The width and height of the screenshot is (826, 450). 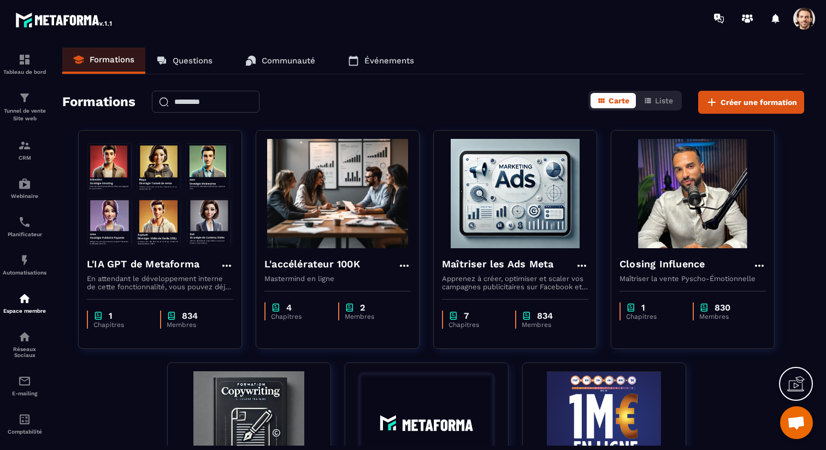 What do you see at coordinates (25, 310) in the screenshot?
I see `p: Espace membre` at bounding box center [25, 310].